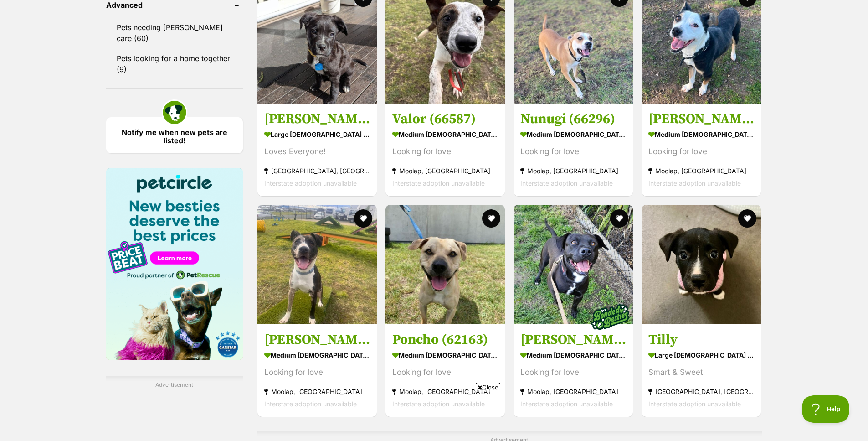 The width and height of the screenshot is (868, 441). I want to click on header: Advanced, so click(174, 5).